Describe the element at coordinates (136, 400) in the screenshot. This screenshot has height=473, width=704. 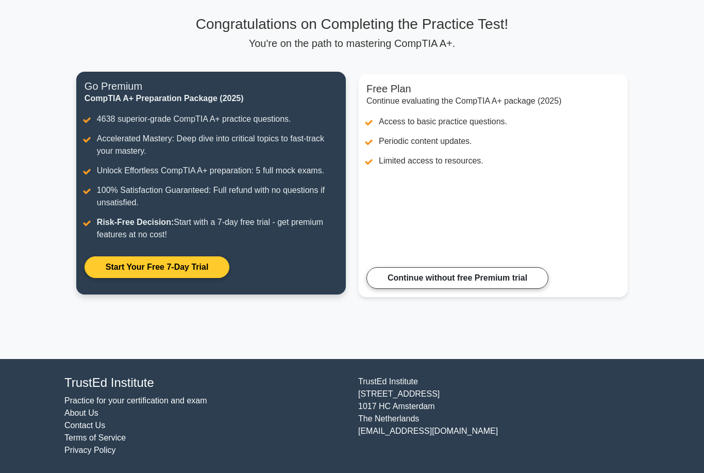
I see `a: Practice for your certification and exam` at that location.